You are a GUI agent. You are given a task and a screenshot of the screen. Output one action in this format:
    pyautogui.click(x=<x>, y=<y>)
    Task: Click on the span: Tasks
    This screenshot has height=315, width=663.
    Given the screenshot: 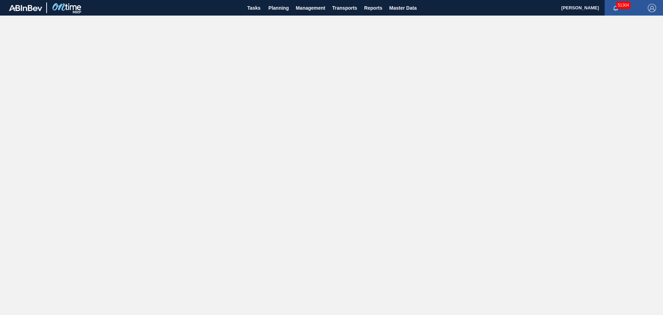 What is the action you would take?
    pyautogui.click(x=254, y=8)
    